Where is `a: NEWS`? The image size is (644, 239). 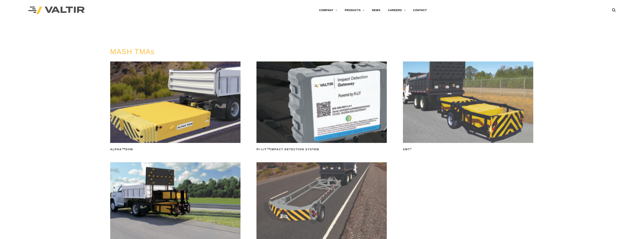 a: NEWS is located at coordinates (376, 10).